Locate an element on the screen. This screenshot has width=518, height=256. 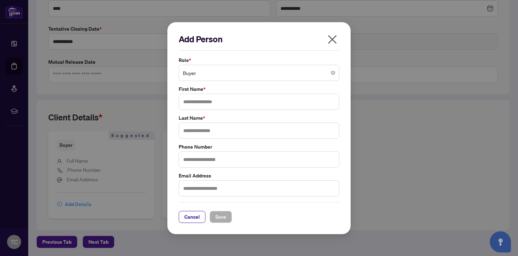
button: Cancel is located at coordinates (192, 217).